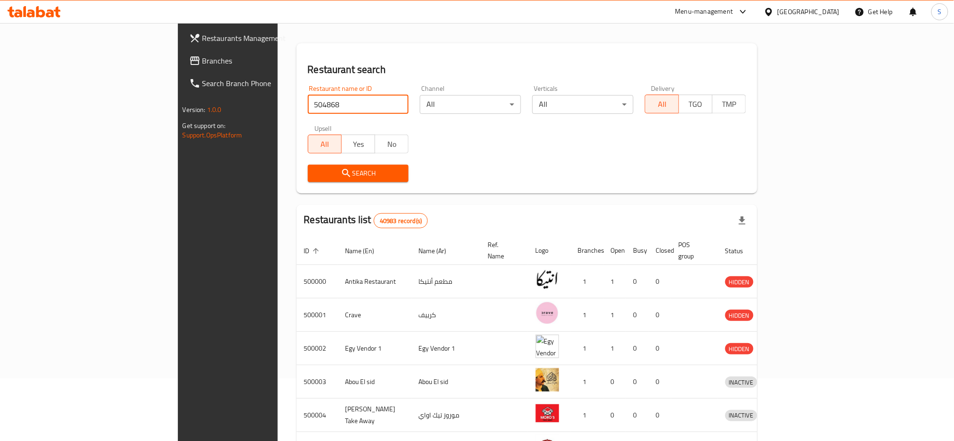  Describe the element at coordinates (587, 250) in the screenshot. I see `th: Branches` at that location.